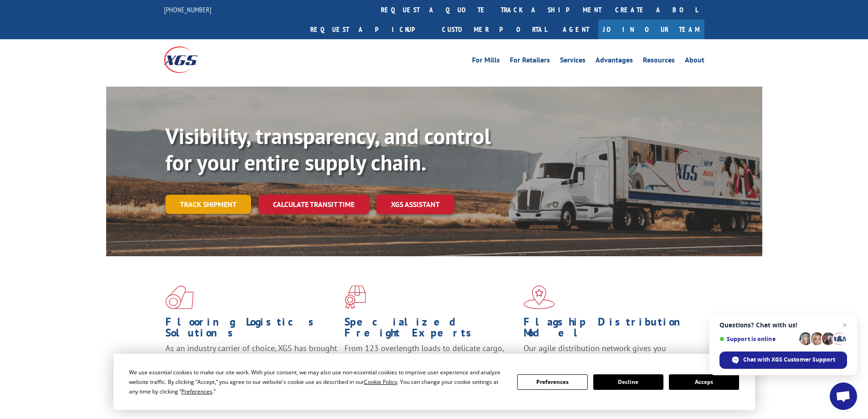 This screenshot has width=868, height=419. Describe the element at coordinates (431, 330) in the screenshot. I see `h1: Specialized Freight Experts` at that location.